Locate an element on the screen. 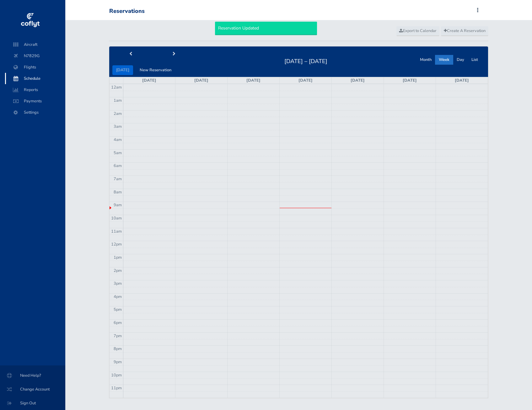  span: 9am is located at coordinates (118, 205).